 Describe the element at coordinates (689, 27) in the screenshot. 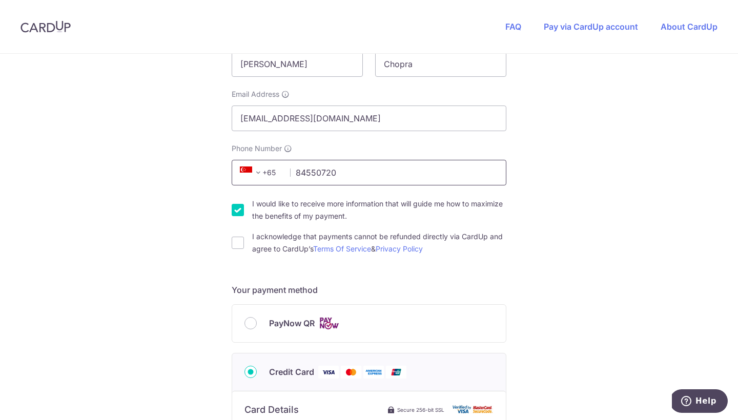

I see `a: About CardUp` at that location.